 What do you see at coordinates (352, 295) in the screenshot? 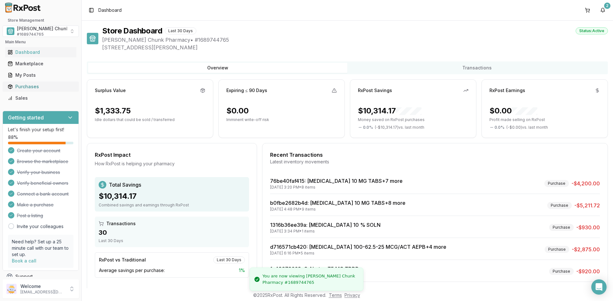
I see `a: Privacy` at bounding box center [352, 295].